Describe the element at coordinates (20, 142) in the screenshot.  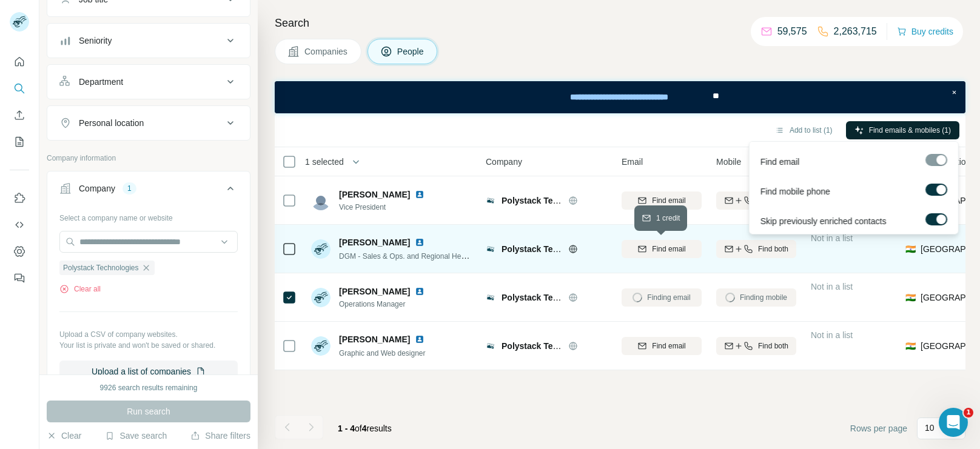
I see `button: My lists` at that location.